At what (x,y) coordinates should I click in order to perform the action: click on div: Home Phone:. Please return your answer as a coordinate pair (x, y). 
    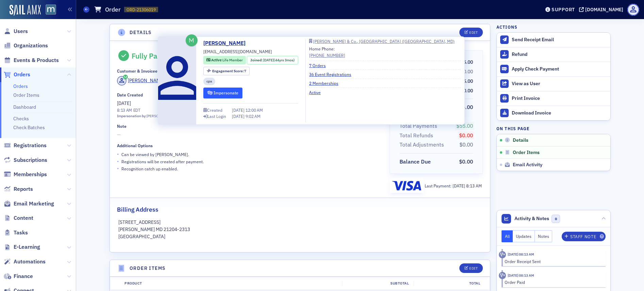
    Looking at the image, I should click on (327, 52).